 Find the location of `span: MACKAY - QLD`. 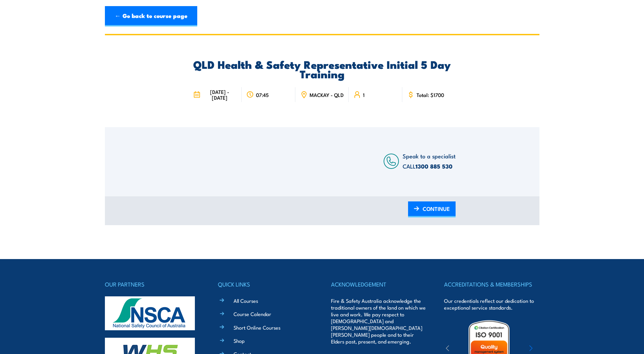

span: MACKAY - QLD is located at coordinates (326, 95).